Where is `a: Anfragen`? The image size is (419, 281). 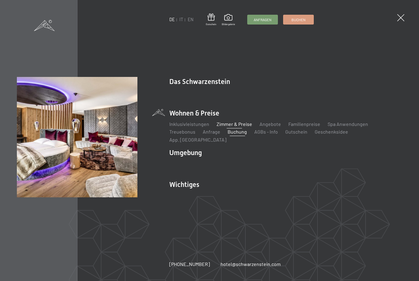
a: Anfragen is located at coordinates (262, 20).